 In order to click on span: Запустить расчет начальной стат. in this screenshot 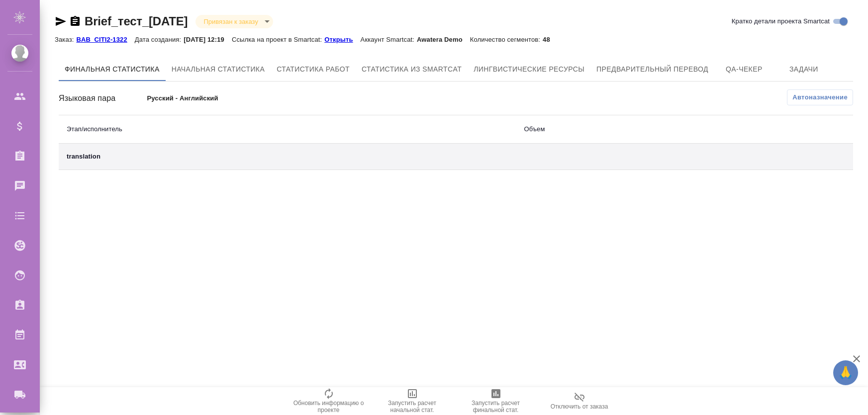, I will do `click(412, 407)`.